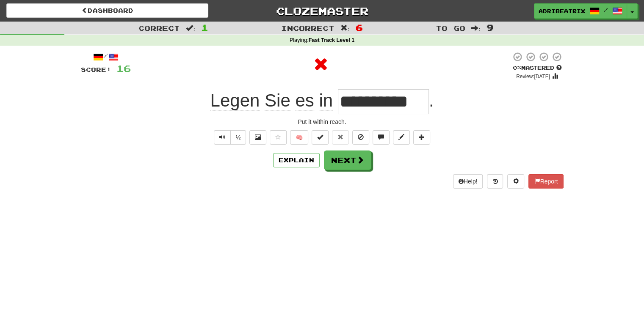 The width and height of the screenshot is (644, 312). Describe the element at coordinates (422, 137) in the screenshot. I see `button: Add to collection (alt+a)` at that location.